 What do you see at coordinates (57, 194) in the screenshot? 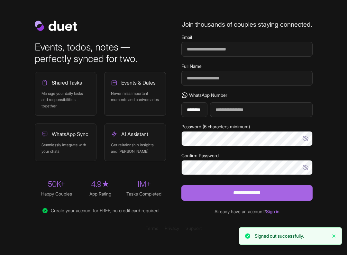
I see `div: Happy Couples` at bounding box center [57, 194].